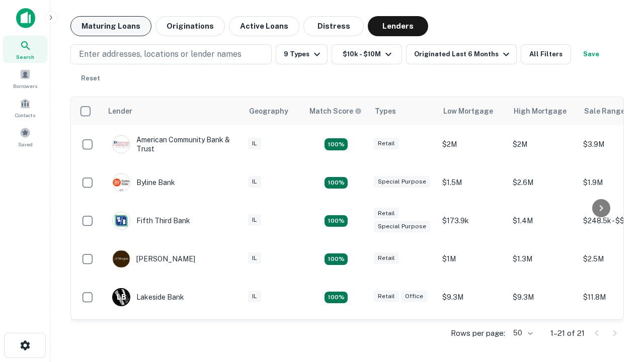 Image resolution: width=644 pixels, height=362 pixels. Describe the element at coordinates (160, 55) in the screenshot. I see `p: Enter addresses, locations or lender names` at that location.